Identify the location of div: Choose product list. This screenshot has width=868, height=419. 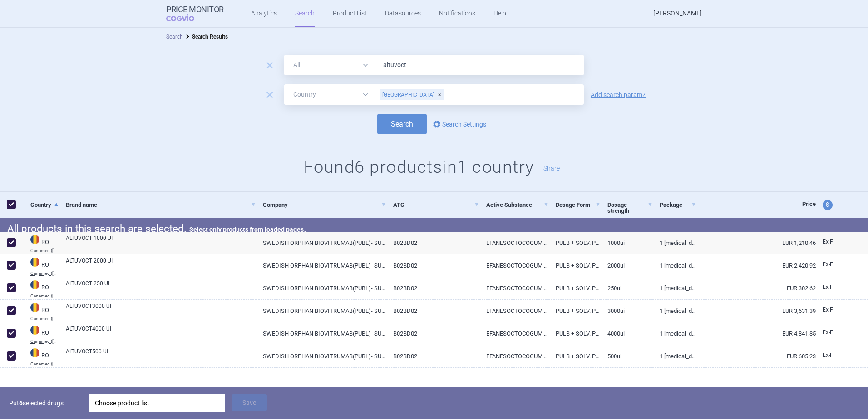
(156, 403).